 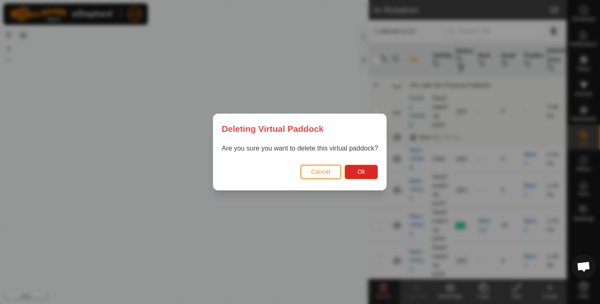 What do you see at coordinates (361, 172) in the screenshot?
I see `span: Ok` at bounding box center [361, 172].